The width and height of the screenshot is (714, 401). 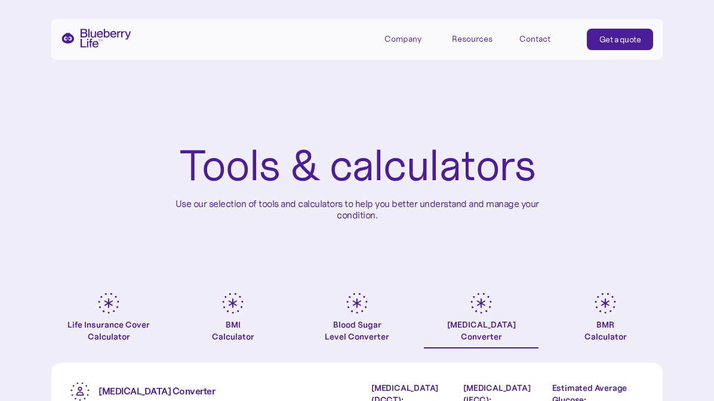 What do you see at coordinates (109, 331) in the screenshot?
I see `div: Life Insurance Cover Calculator` at bounding box center [109, 331].